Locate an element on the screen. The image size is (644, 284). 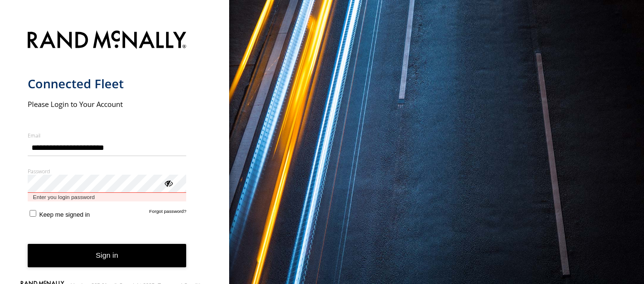
button: Sign in is located at coordinates (107, 255).